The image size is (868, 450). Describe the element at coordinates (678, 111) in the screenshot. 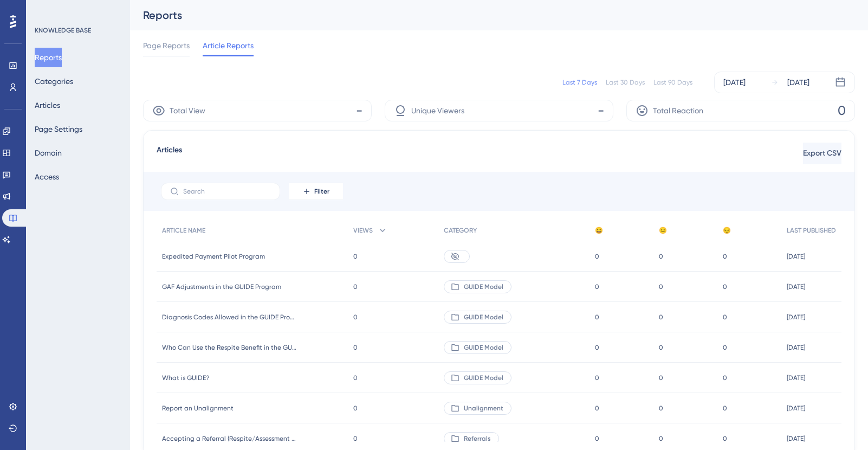

I see `span: Total Reaction` at that location.